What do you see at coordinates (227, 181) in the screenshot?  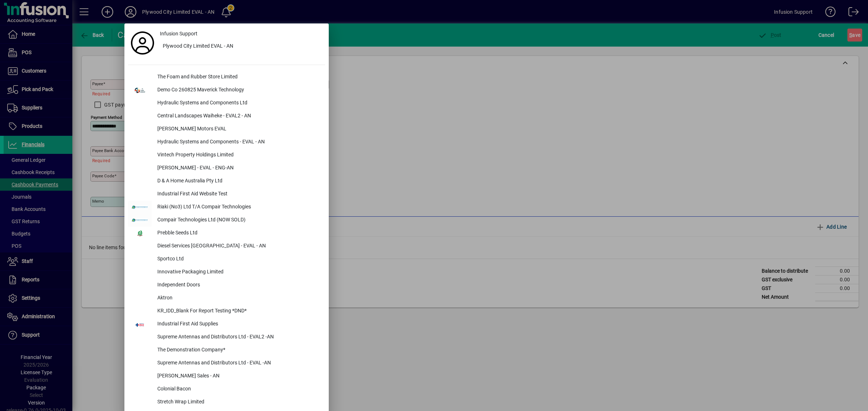 I see `button: D & A Home Australia Pty Ltd` at bounding box center [227, 181].